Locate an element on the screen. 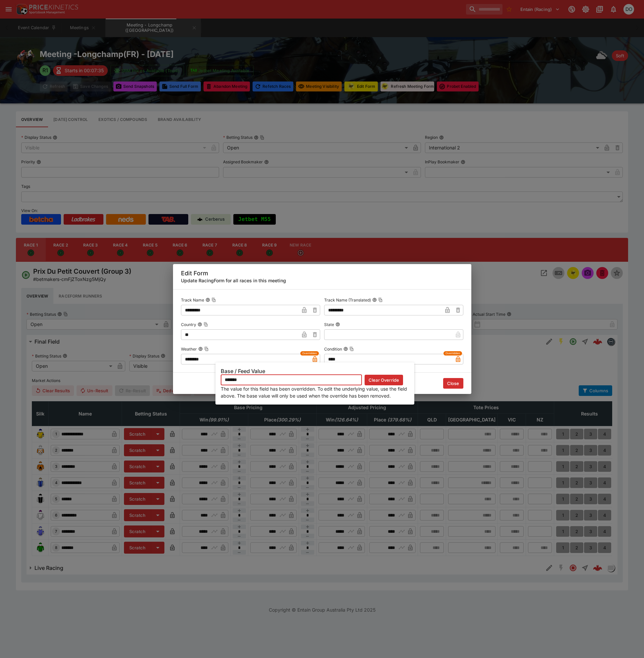 The height and width of the screenshot is (658, 644). p: Weather is located at coordinates (189, 349).